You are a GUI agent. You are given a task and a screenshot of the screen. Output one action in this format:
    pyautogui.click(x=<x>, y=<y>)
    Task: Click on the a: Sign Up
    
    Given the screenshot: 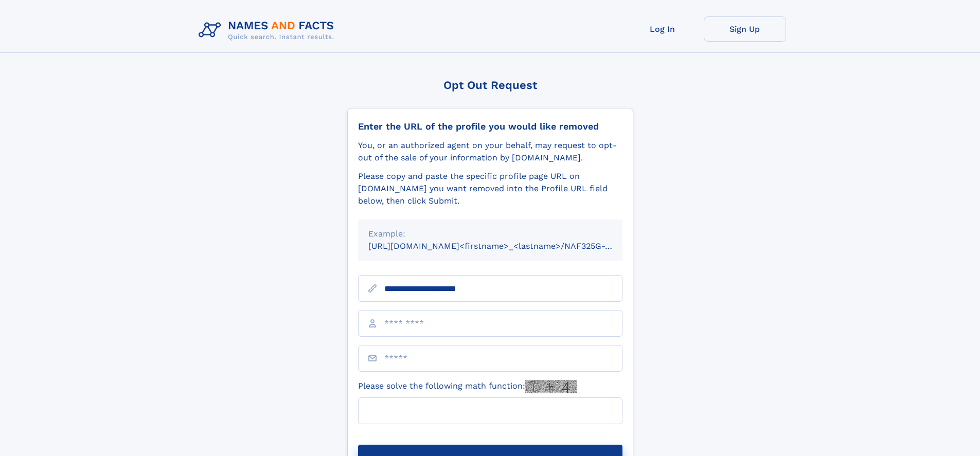 What is the action you would take?
    pyautogui.click(x=745, y=28)
    